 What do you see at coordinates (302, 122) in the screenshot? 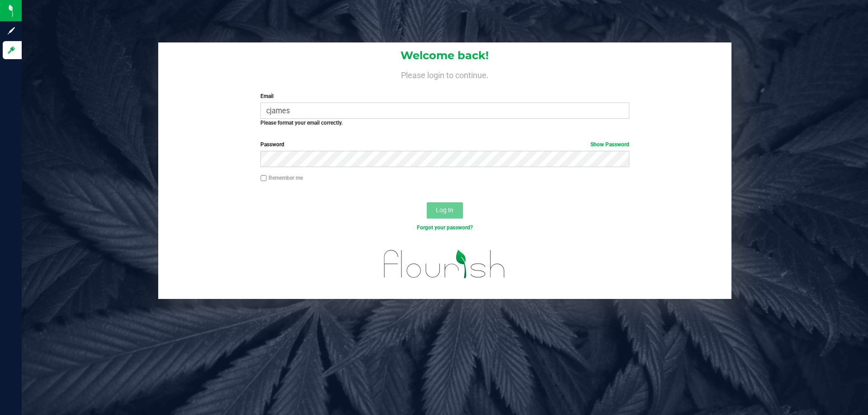
I see `strong: Please format your email correctly.` at bounding box center [302, 122].